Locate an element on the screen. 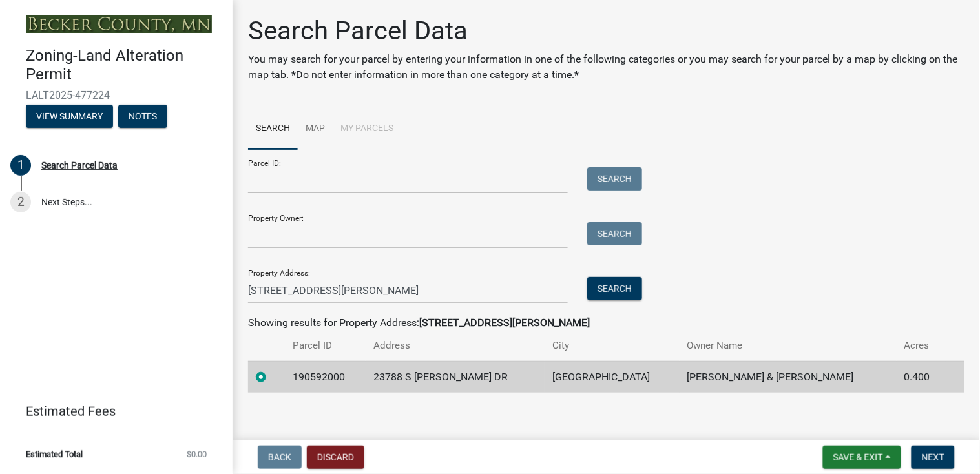 The height and width of the screenshot is (474, 980). wm-modal-confirm: Notes is located at coordinates (143, 117).